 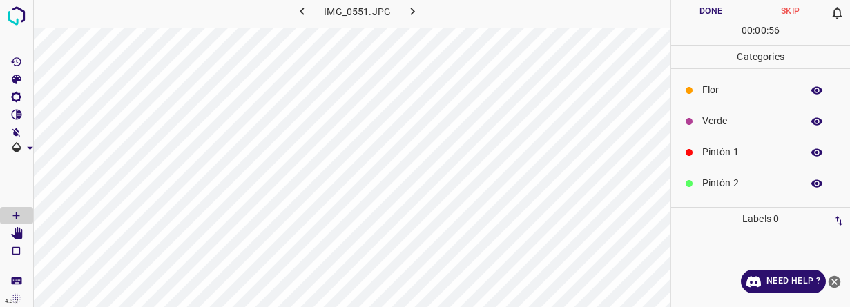 What do you see at coordinates (760, 183) in the screenshot?
I see `div: Pintón 2` at bounding box center [760, 183].